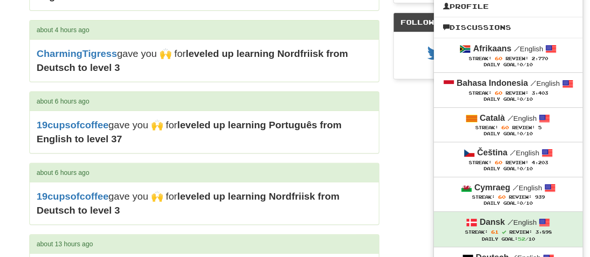 This screenshot has width=590, height=257. Describe the element at coordinates (77, 53) in the screenshot. I see `a: CharmingTigress` at that location.